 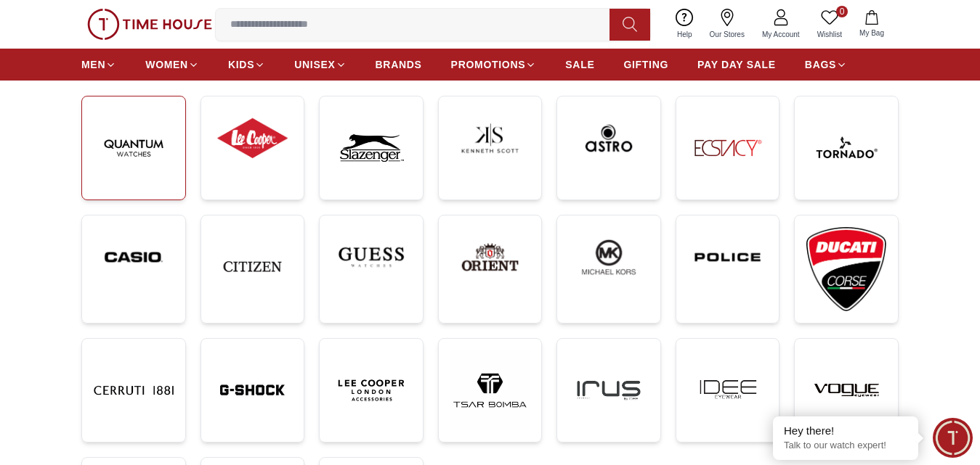 What do you see at coordinates (315, 65) in the screenshot?
I see `span: UNISEX` at bounding box center [315, 65].